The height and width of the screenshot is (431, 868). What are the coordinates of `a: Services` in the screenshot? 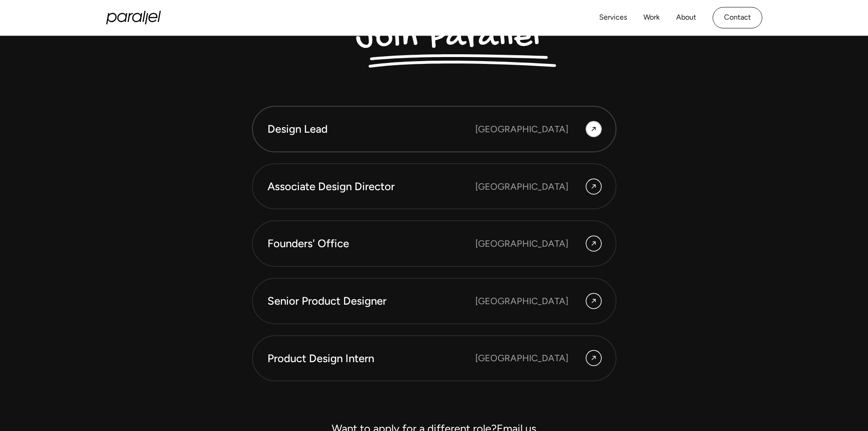 It's located at (613, 17).